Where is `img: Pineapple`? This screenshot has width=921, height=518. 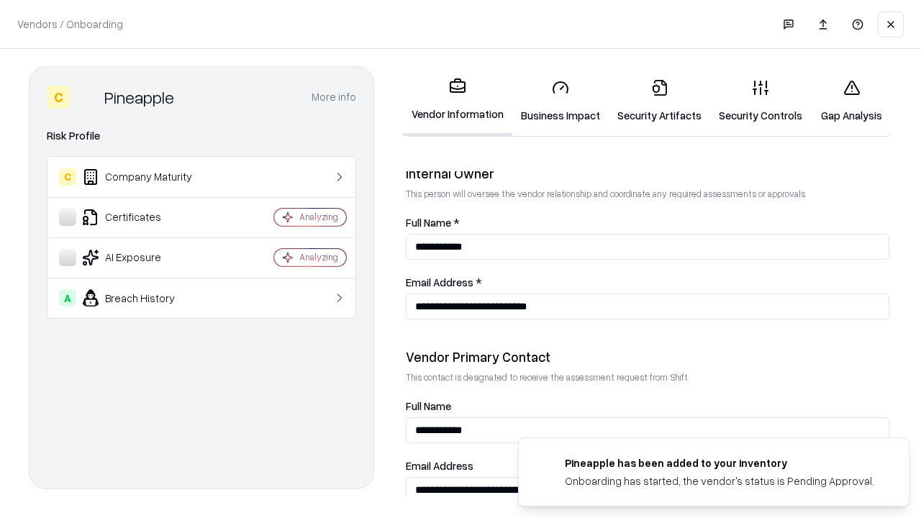
img: Pineapple is located at coordinates (87, 97).